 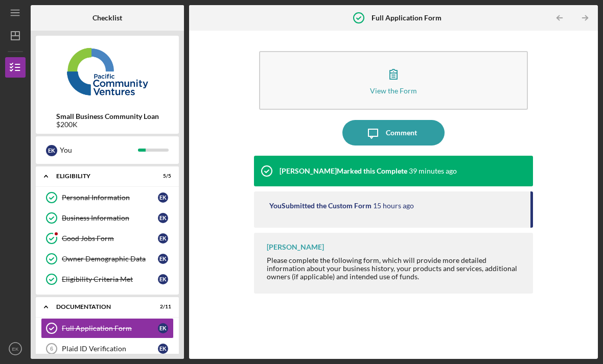 What do you see at coordinates (433, 171) in the screenshot?
I see `time: 2025-09-10 23:36` at bounding box center [433, 171].